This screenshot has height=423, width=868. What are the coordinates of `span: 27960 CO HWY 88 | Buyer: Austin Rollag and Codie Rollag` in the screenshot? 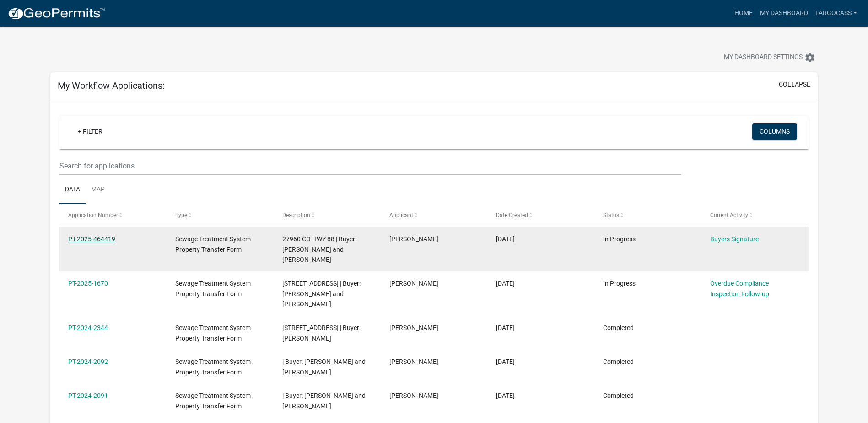 It's located at (320, 250).